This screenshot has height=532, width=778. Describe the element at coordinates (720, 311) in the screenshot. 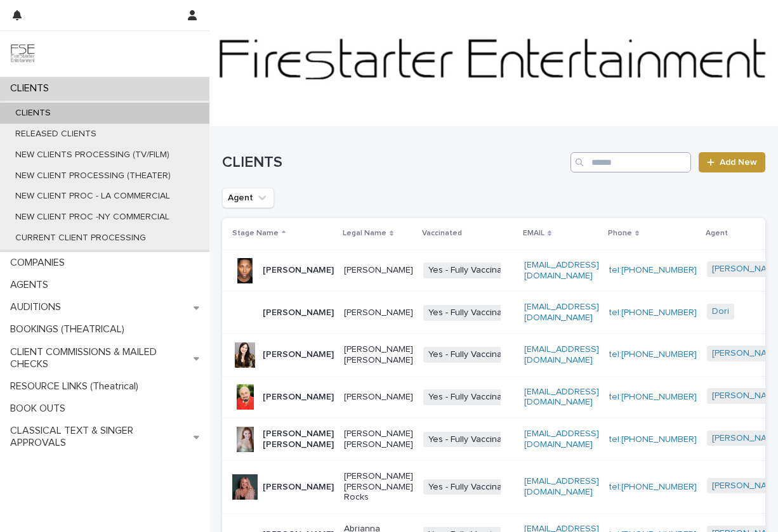

I see `a: Dori` at that location.